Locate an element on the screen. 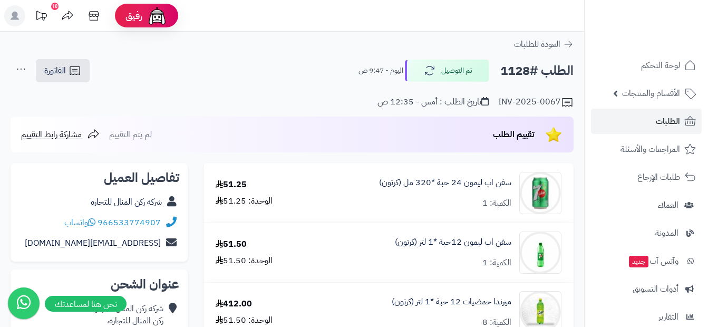 The width and height of the screenshot is (708, 327). div: 412.00 is located at coordinates (234, 304).